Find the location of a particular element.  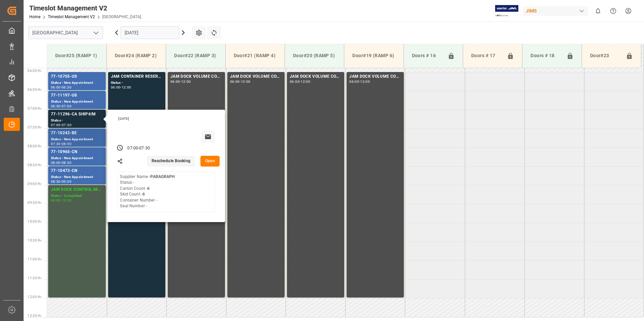

button: open menu is located at coordinates (96, 32).